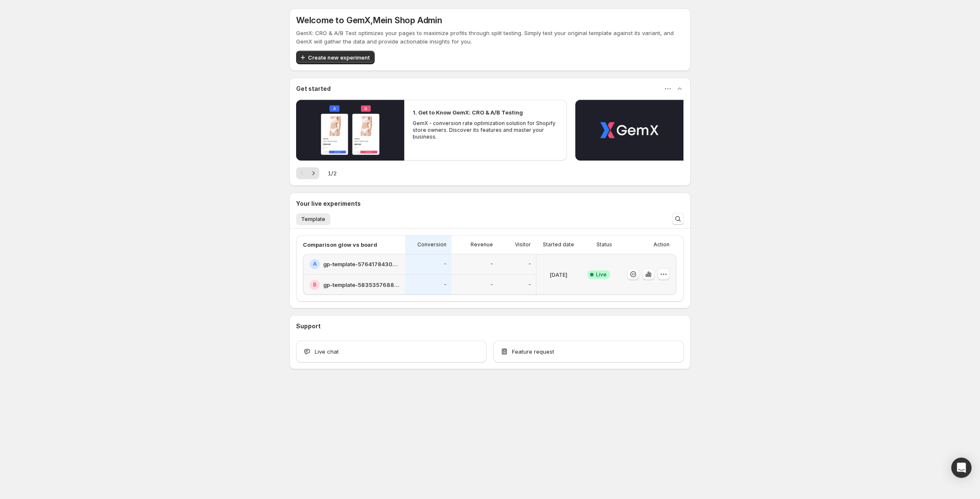  Describe the element at coordinates (534, 351) in the screenshot. I see `span: Feature request` at that location.